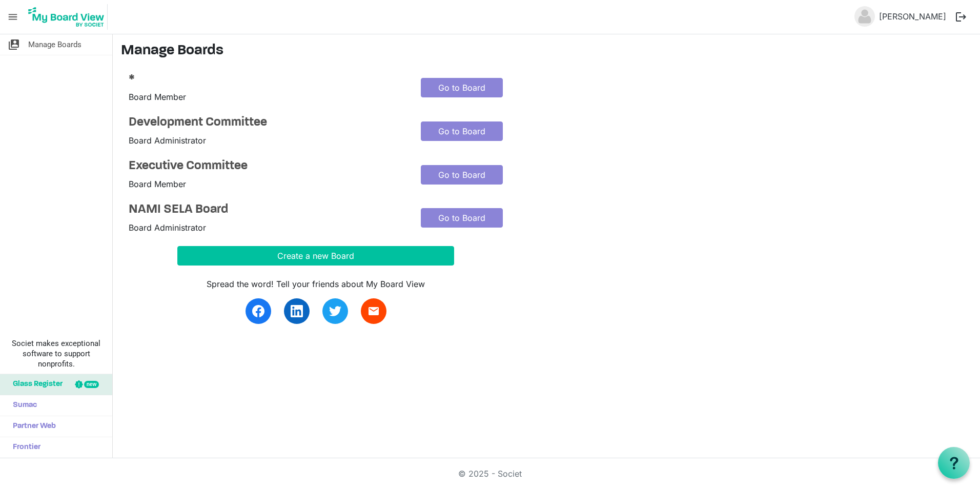  What do you see at coordinates (335, 311) in the screenshot?
I see `img: twitter.svg` at bounding box center [335, 311].